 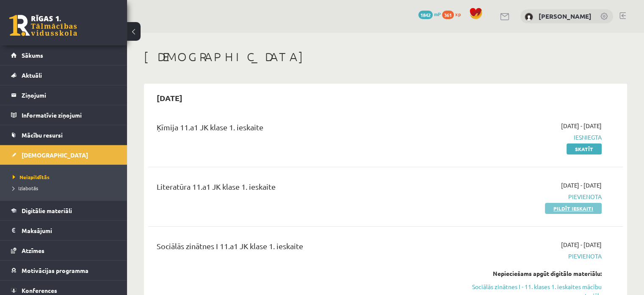 I want to click on a: Atzīmes, so click(x=64, y=250).